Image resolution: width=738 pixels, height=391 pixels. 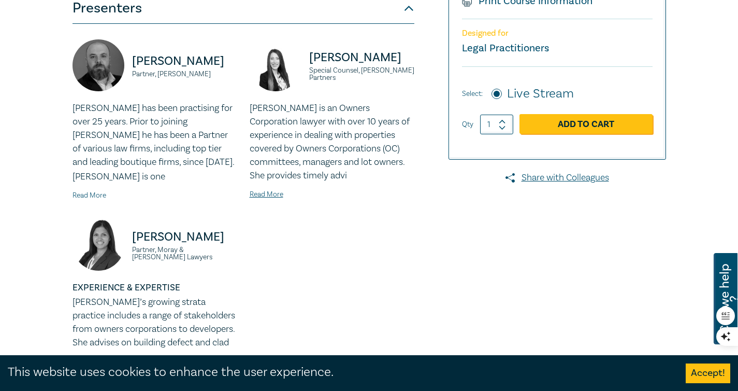 What do you see at coordinates (506, 48) in the screenshot?
I see `small: Legal Practitioners` at bounding box center [506, 48].